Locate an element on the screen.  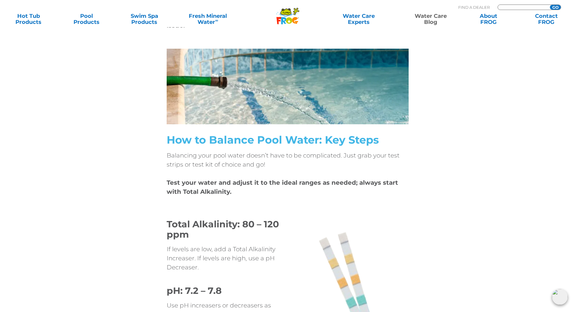
img: openIcon is located at coordinates (560, 297).